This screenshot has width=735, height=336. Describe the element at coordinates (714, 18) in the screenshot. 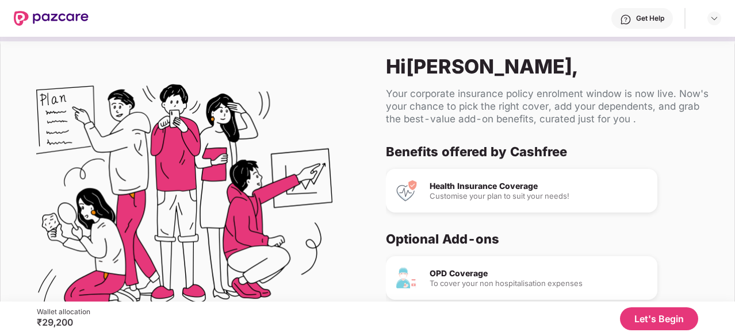

I see `img: svg+xml;base64,PHN2ZyBpZD0iRHJvcGRvd24tMzJ4MzIiIHhtbG5zPSJodHRwOi8vd3d3LnczLm9yZy8yMDAwL3N2ZyIgd2...` at that location.